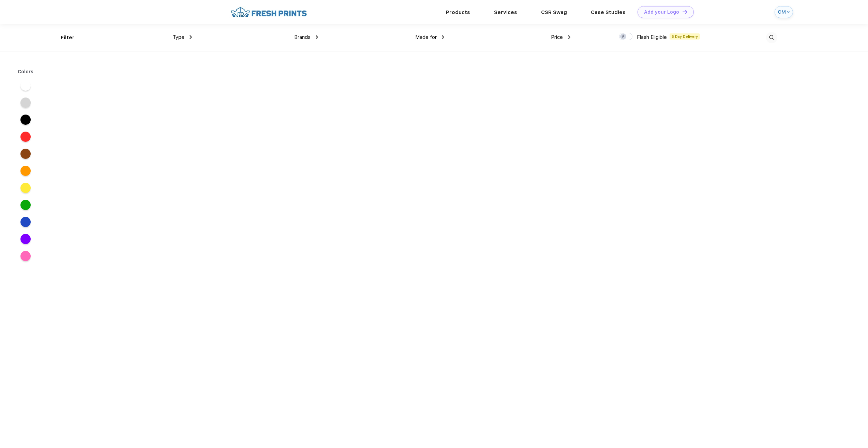  What do you see at coordinates (652, 37) in the screenshot?
I see `span: Flash Eligible` at bounding box center [652, 37].